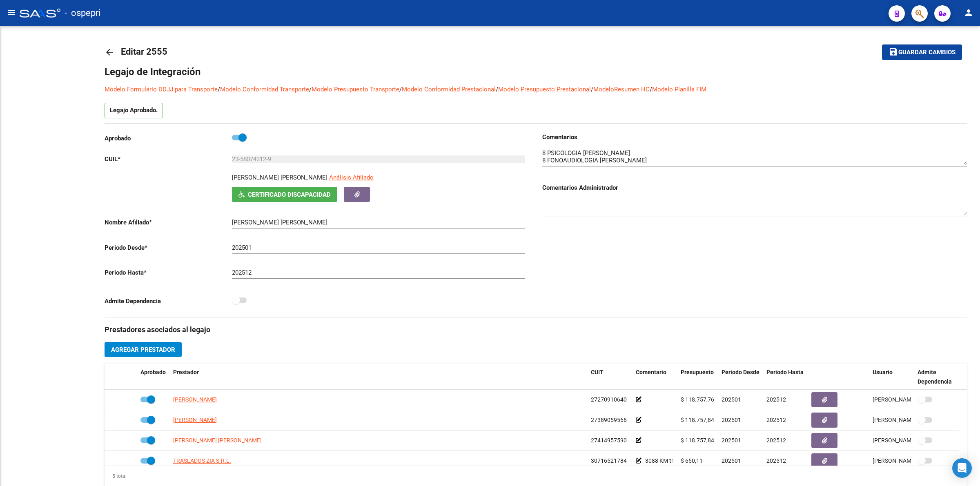 The height and width of the screenshot is (486, 980). I want to click on p: Aprobado, so click(168, 138).